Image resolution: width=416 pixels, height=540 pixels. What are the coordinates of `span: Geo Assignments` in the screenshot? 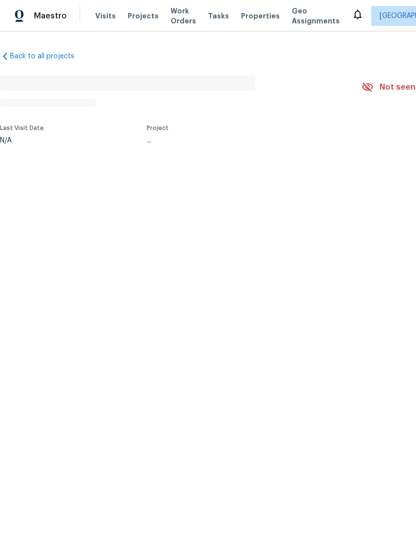 It's located at (316, 16).